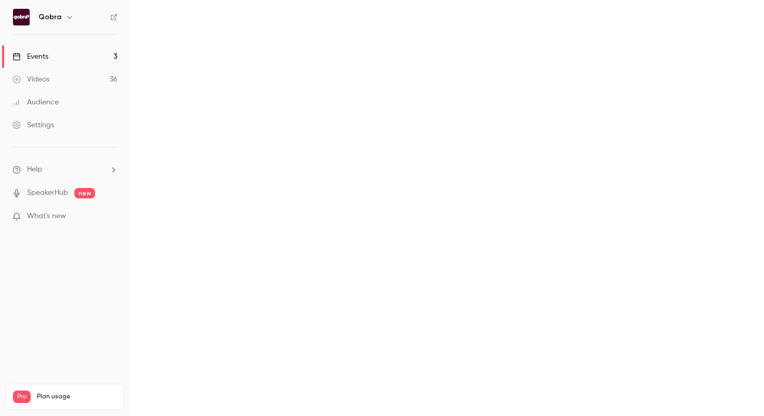 The width and height of the screenshot is (764, 416). What do you see at coordinates (33, 125) in the screenshot?
I see `div: Settings` at bounding box center [33, 125].